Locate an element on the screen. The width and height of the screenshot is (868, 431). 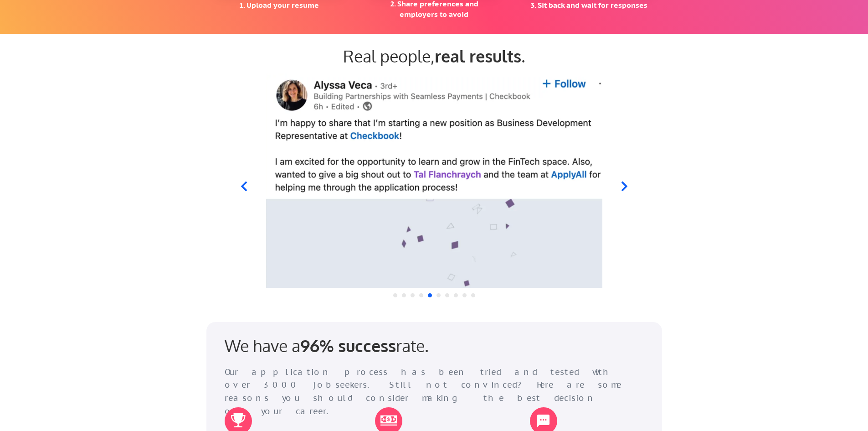
div: Our application process has been tried and tested with over 3000 jobseekers. Still not convinced?... is located at coordinates (427, 392).